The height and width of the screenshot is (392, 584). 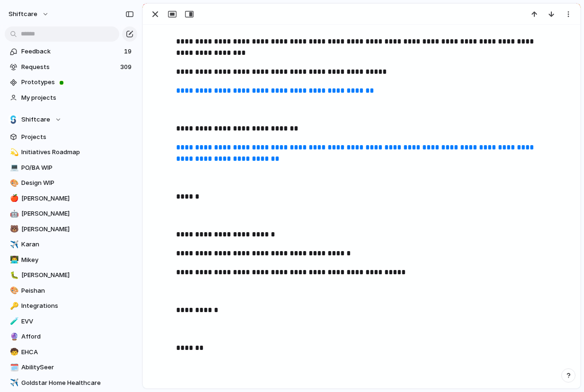 What do you see at coordinates (69, 67) in the screenshot?
I see `span: Requests` at bounding box center [69, 67].